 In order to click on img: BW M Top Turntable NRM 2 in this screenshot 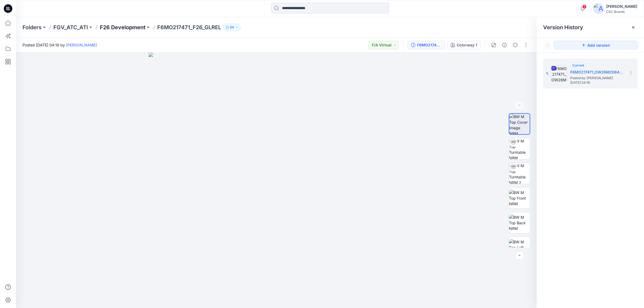, I will do `click(520, 173)`.